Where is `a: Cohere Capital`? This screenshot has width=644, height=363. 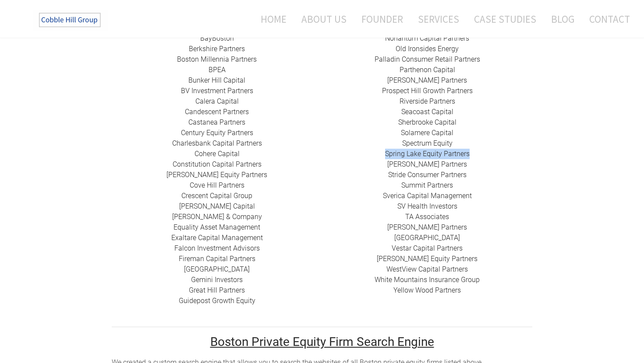
a: Cohere Capital is located at coordinates (217, 154).